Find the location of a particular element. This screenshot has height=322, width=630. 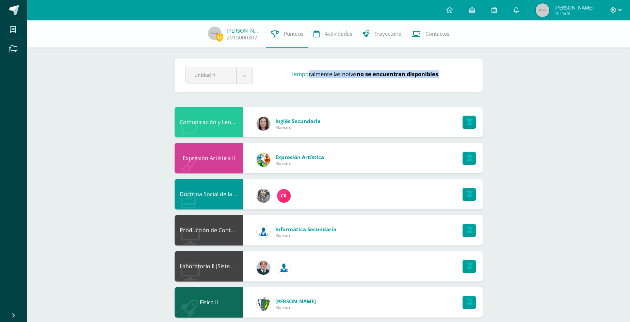

span: Informática Secundaria is located at coordinates (305, 229).